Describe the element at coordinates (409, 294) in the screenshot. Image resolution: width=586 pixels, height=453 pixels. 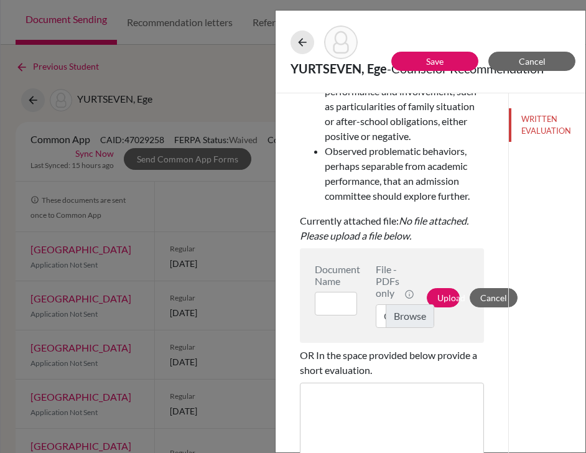
I see `span: info` at that location.